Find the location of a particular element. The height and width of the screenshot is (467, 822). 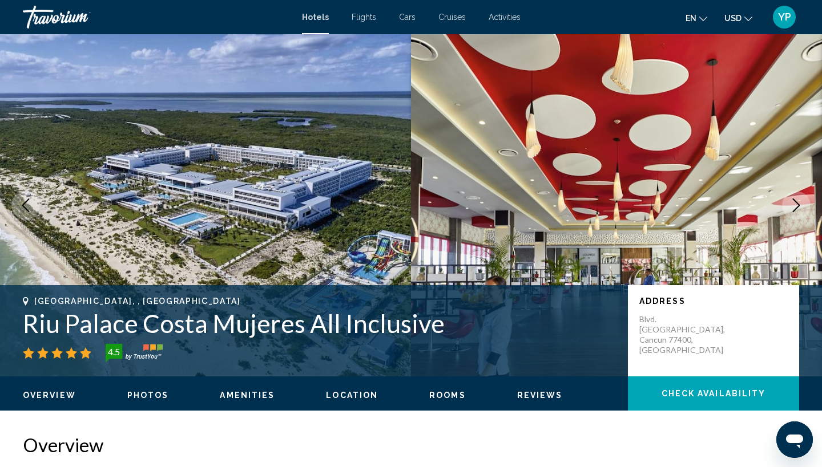

span: Cruises is located at coordinates (452, 17).